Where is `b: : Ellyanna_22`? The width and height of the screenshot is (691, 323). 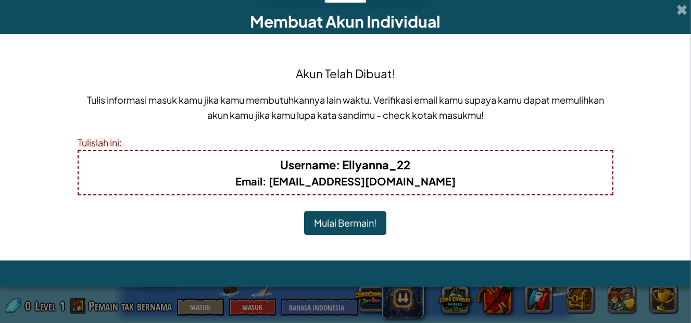
b: : Ellyanna_22 is located at coordinates (345, 165).